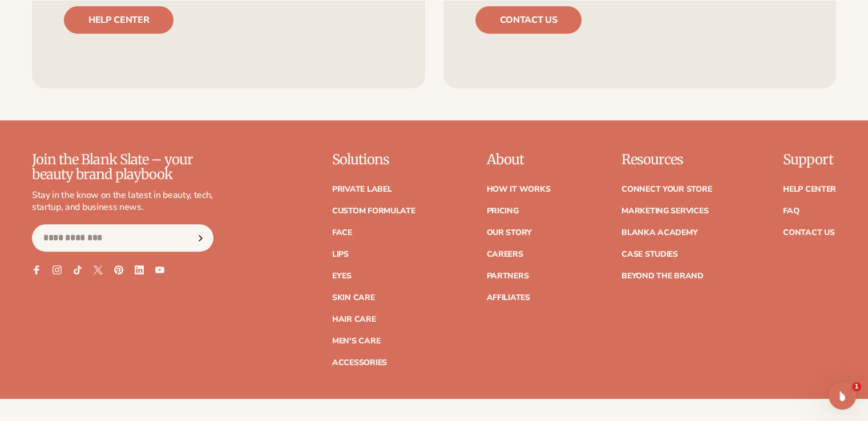 The image size is (868, 421). I want to click on a: Blanka Academy, so click(659, 233).